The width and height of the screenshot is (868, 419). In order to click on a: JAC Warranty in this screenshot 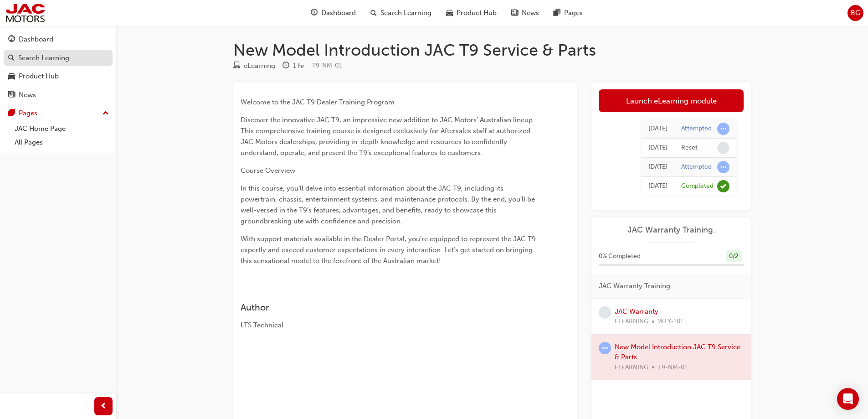, I will do `click(637, 312)`.